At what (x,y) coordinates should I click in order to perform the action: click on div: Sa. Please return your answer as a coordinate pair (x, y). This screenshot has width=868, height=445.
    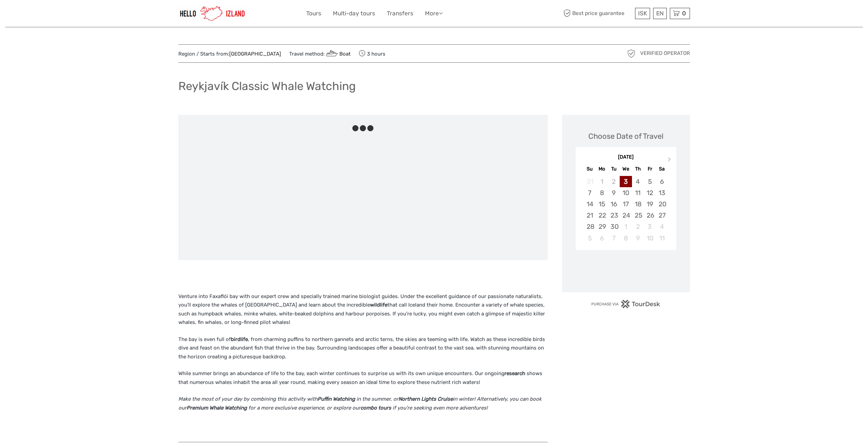
    Looking at the image, I should click on (662, 169).